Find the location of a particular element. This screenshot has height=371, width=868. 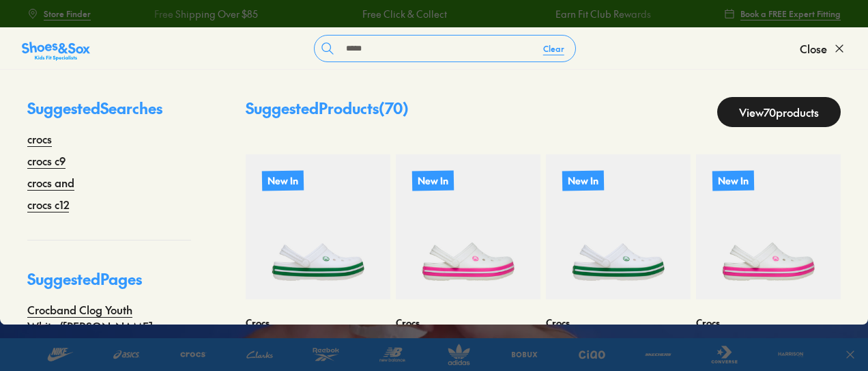

a: crocs and is located at coordinates (50, 182).